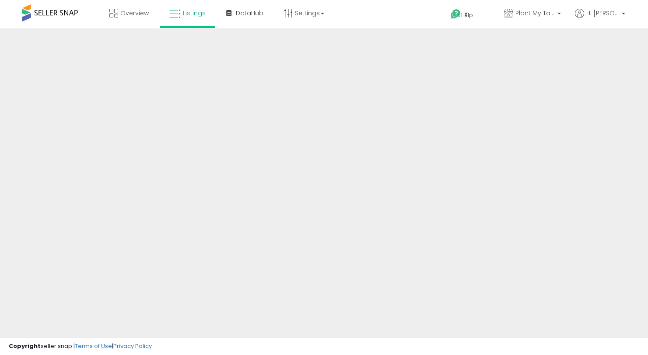  I want to click on strong: Copyright, so click(25, 346).